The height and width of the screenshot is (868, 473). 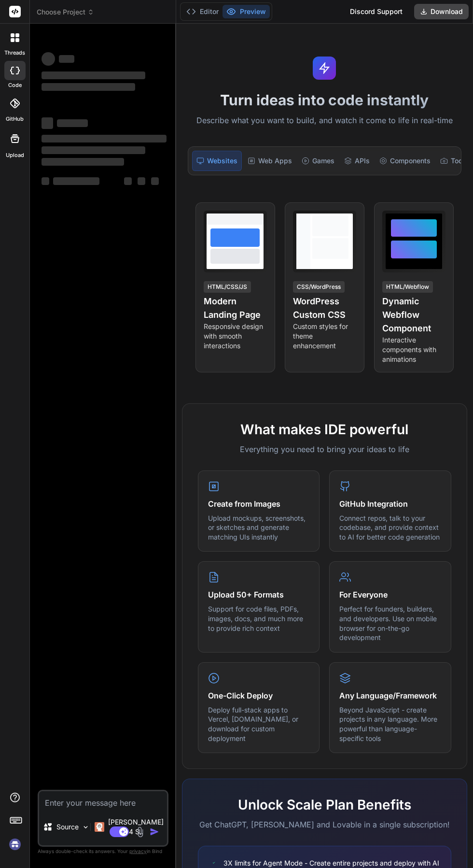 What do you see at coordinates (65, 12) in the screenshot?
I see `span: Choose Project` at bounding box center [65, 12].